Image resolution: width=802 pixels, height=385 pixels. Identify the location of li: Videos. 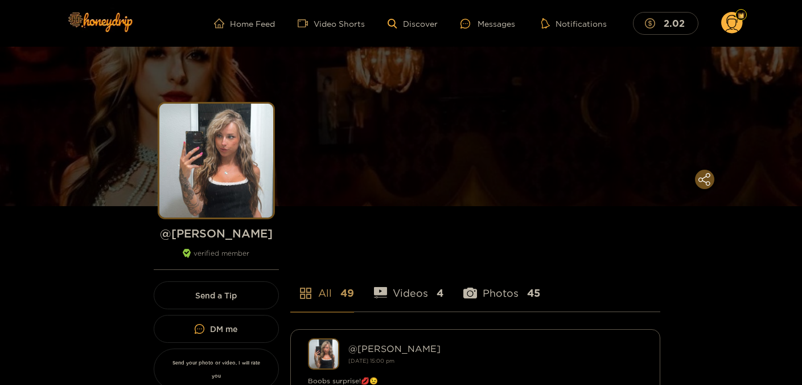
(409, 286).